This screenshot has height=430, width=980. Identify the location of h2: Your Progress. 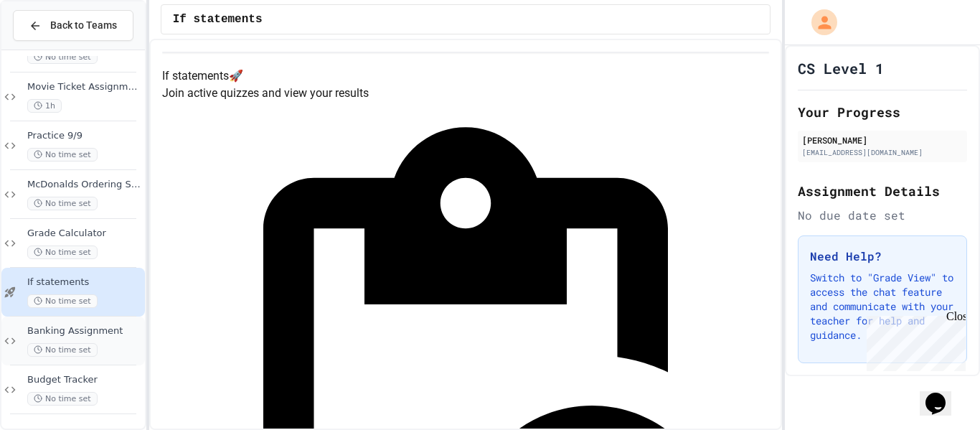
(882, 112).